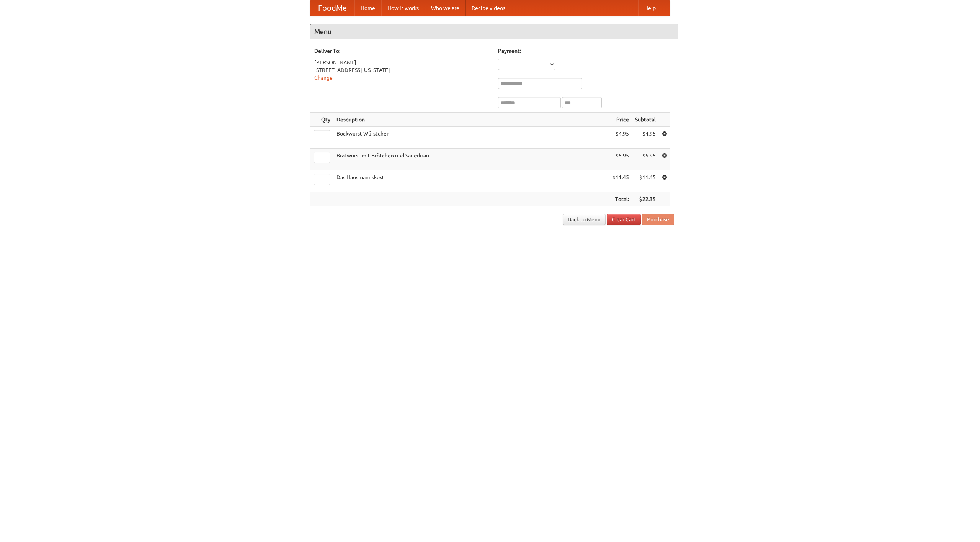 Image resolution: width=980 pixels, height=542 pixels. I want to click on th: Subtotal, so click(645, 119).